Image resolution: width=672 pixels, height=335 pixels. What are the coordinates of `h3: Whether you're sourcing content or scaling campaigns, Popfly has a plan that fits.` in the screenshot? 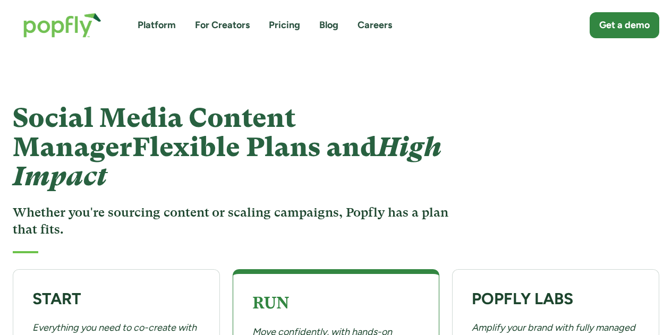 It's located at (233, 221).